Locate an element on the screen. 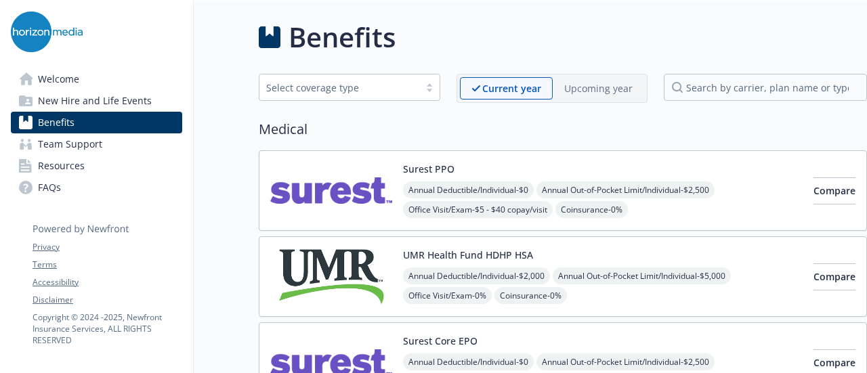 This screenshot has height=373, width=867. img: UMR carrier logo is located at coordinates (331, 277).